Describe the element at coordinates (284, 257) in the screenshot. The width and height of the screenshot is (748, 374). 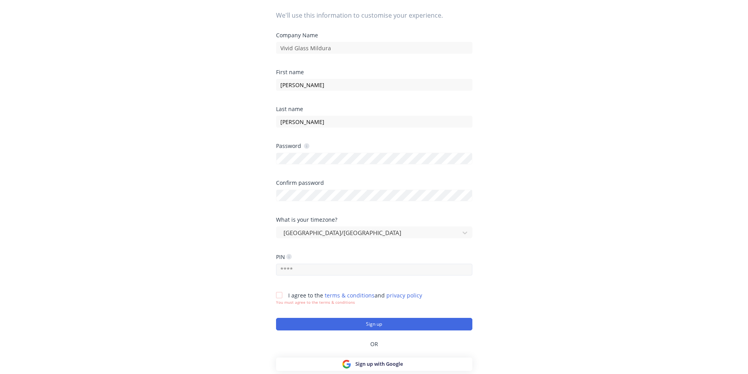
I see `div: PIN` at that location.